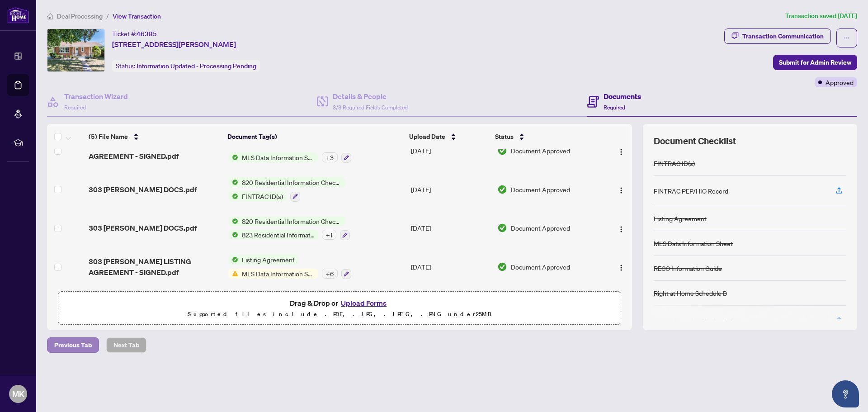  Describe the element at coordinates (687, 268) in the screenshot. I see `div: RECO Information Guide` at that location.